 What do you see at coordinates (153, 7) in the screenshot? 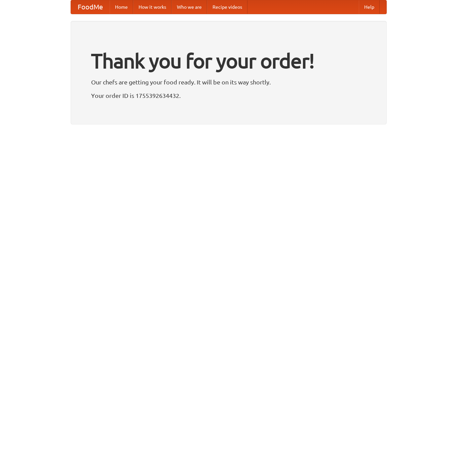
I see `a: How it works` at bounding box center [153, 7].